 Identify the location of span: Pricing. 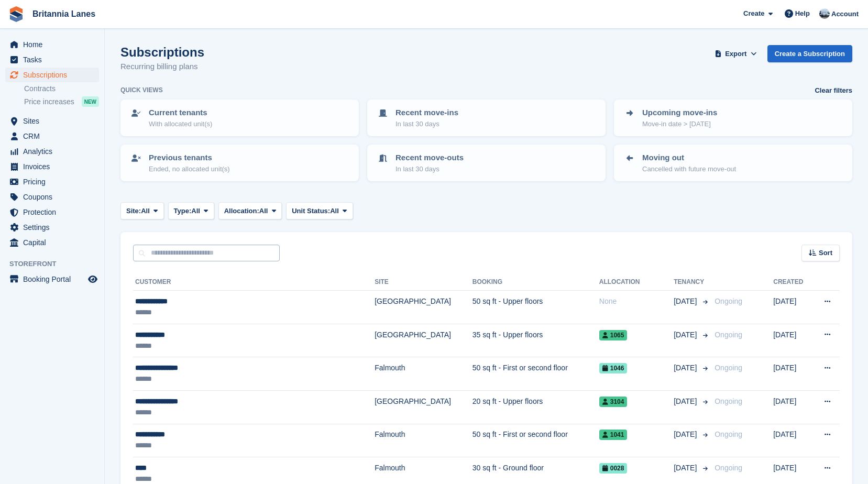
(55, 182).